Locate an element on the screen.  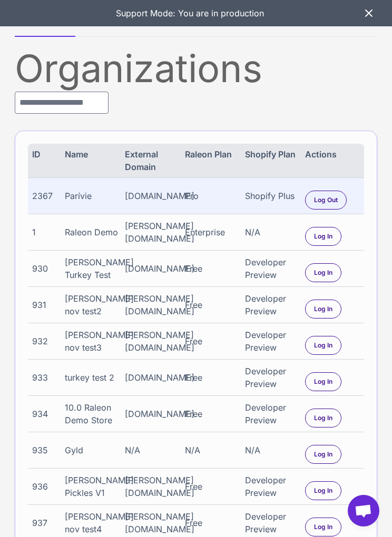
div: Organizations is located at coordinates (196, 68).